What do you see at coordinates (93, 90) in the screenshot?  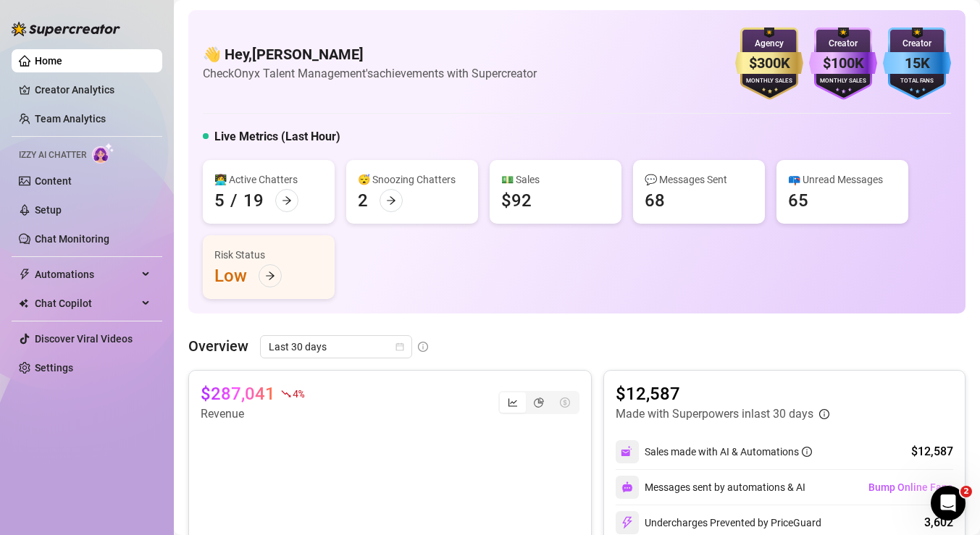 I see `a: Creator Analytics` at bounding box center [93, 90].